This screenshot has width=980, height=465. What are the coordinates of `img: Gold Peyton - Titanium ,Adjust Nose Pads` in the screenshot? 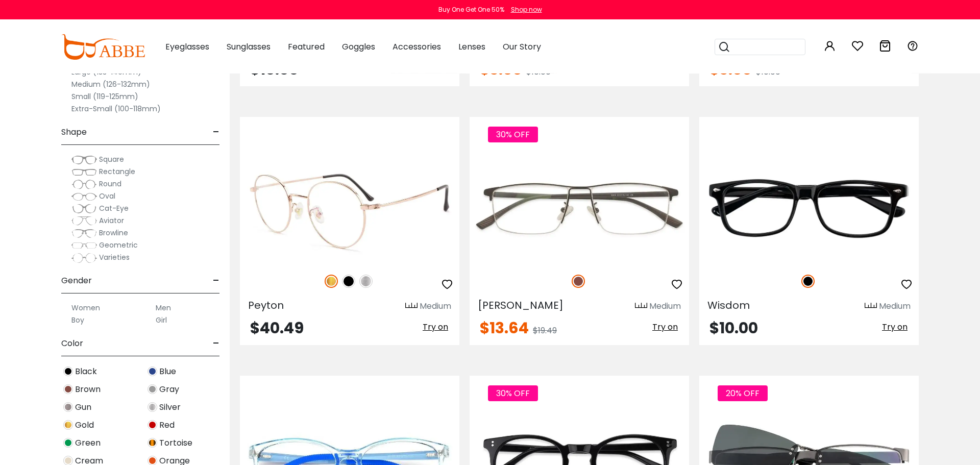 It's located at (350, 208).